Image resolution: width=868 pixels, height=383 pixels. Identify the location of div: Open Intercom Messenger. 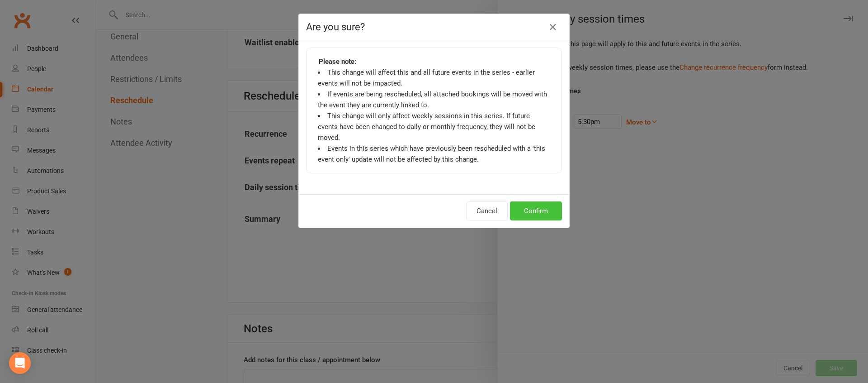
(20, 363).